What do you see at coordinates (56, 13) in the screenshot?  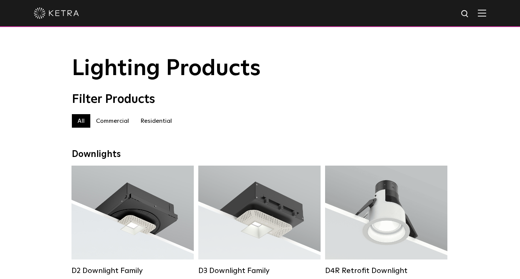 I see `img: ketra-logo-2019-white` at bounding box center [56, 13].